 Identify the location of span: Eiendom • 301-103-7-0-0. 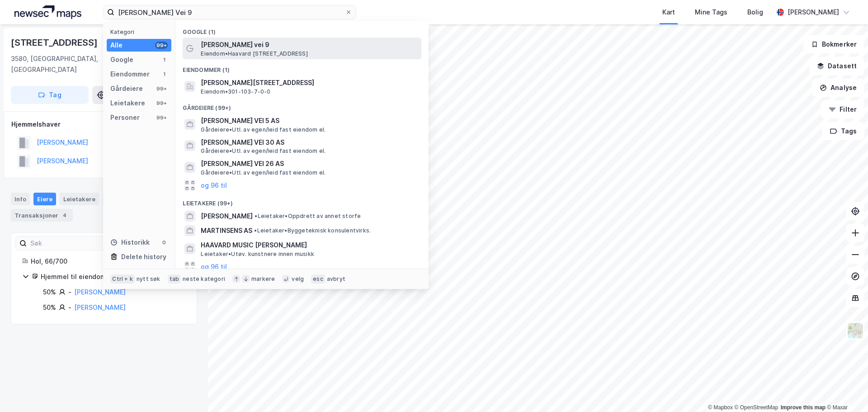
(235, 92).